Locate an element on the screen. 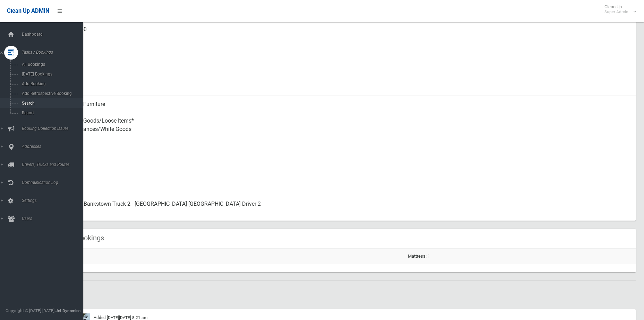  span: Report is located at coordinates (51, 113).